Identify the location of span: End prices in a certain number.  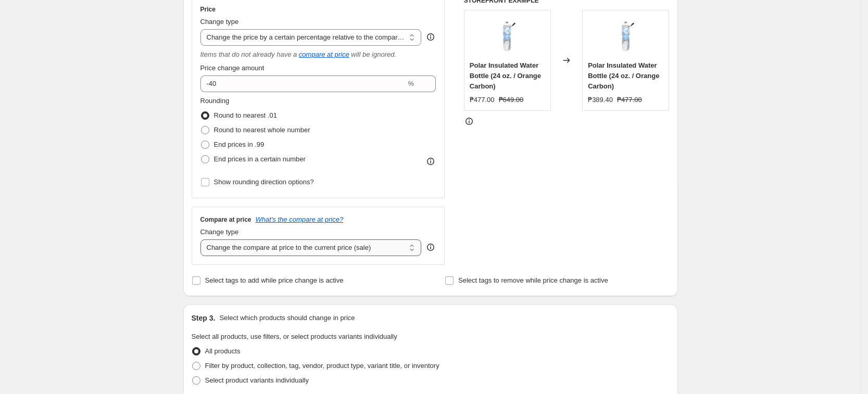
(260, 159).